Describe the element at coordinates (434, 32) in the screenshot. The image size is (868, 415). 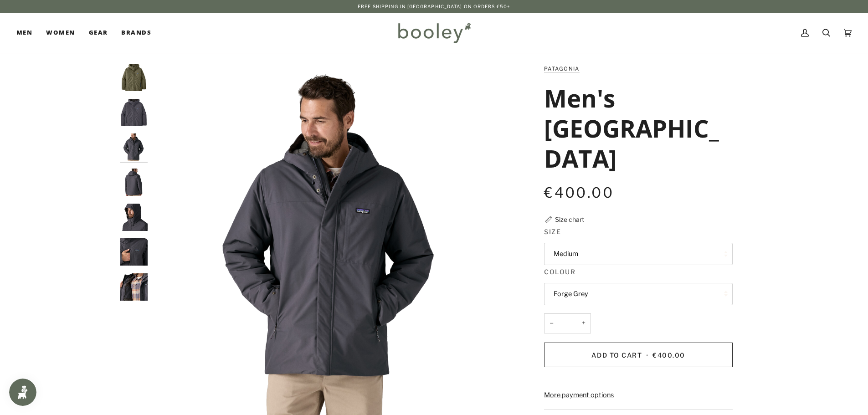
I see `img: Booley` at that location.